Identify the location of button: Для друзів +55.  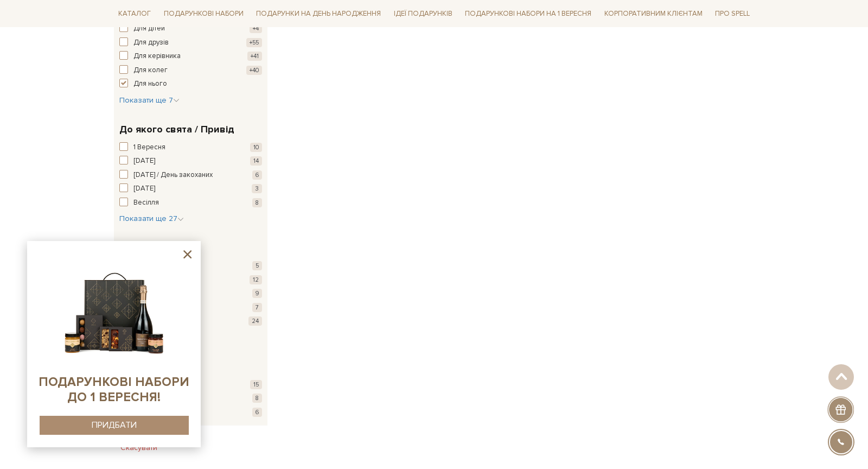
(191, 43).